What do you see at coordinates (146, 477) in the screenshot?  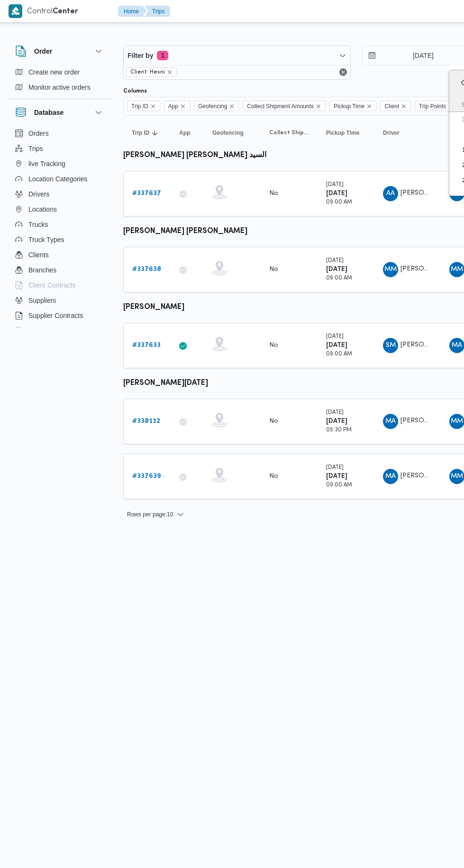 I see `a: #337639` at bounding box center [146, 477].